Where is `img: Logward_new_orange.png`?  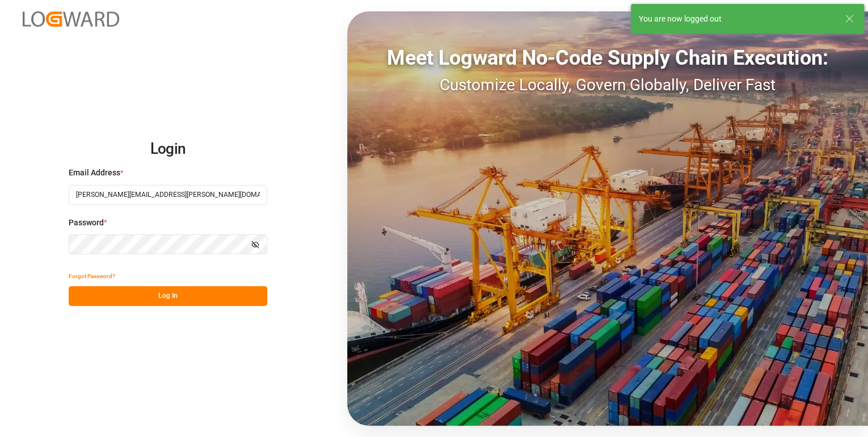
img: Logward_new_orange.png is located at coordinates (71, 19).